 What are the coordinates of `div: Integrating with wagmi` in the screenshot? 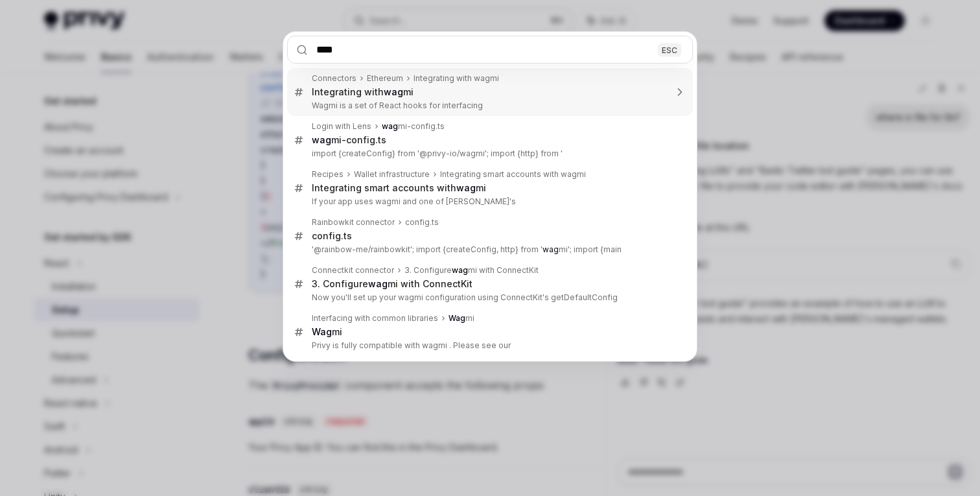 It's located at (456, 79).